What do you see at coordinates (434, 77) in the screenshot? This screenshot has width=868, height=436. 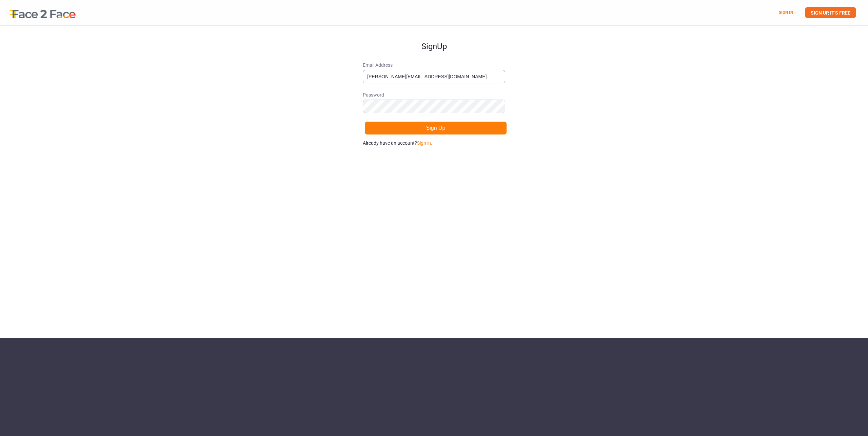 I see `input: Email Address` at bounding box center [434, 77].